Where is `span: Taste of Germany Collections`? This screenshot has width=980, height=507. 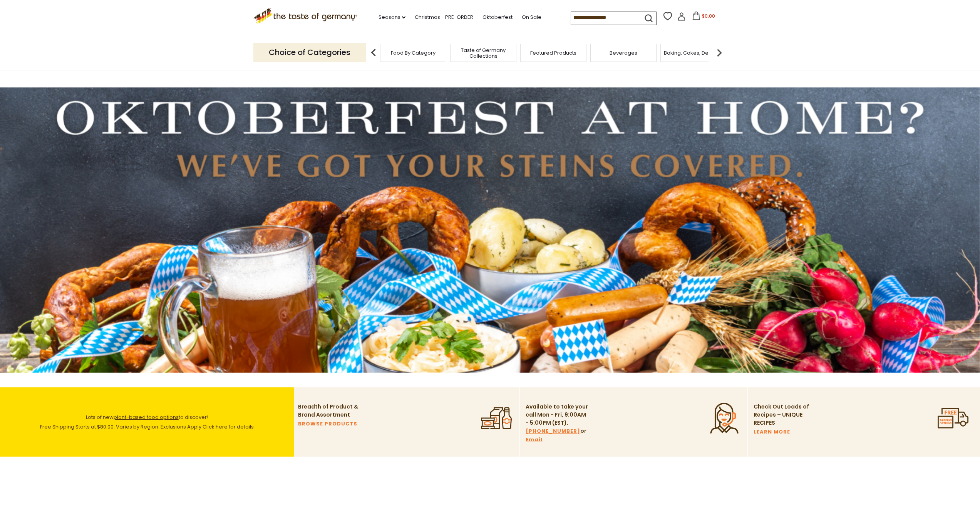 span: Taste of Germany Collections is located at coordinates (484, 53).